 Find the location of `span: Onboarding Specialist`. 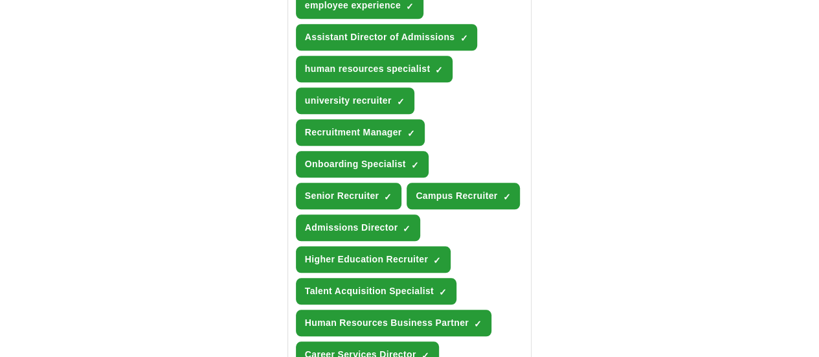

span: Onboarding Specialist is located at coordinates (356, 164).